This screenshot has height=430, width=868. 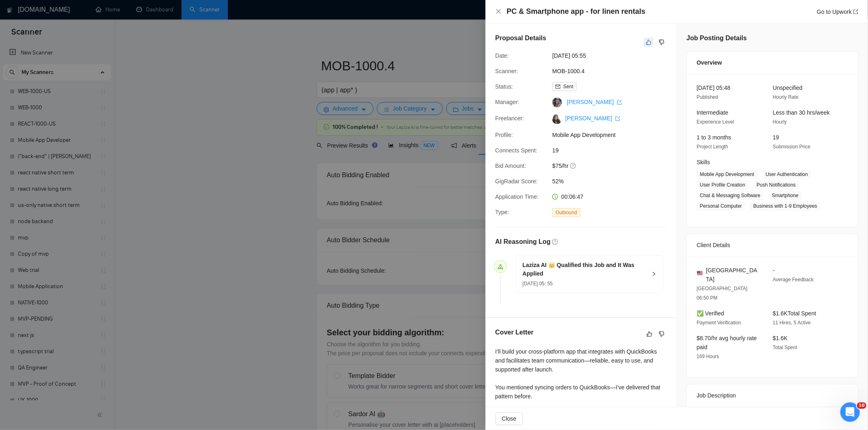 I want to click on span: Hourly, so click(x=780, y=122).